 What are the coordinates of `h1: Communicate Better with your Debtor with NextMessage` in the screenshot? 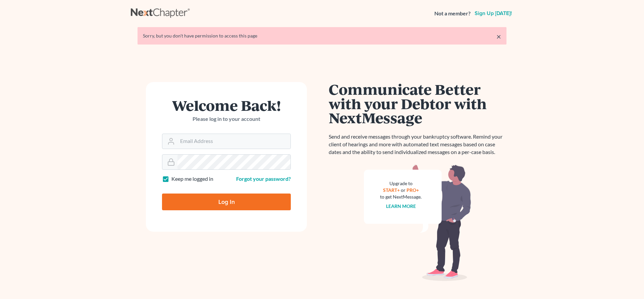 It's located at (418, 103).